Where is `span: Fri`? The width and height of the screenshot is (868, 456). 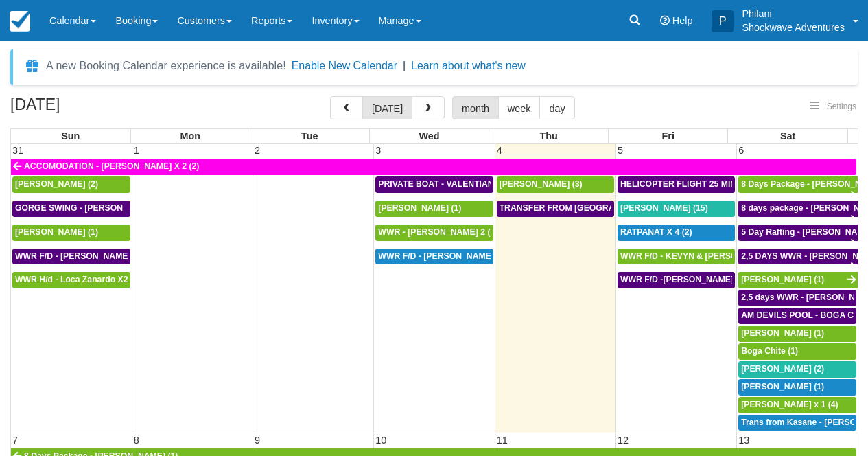
span: Fri is located at coordinates (669, 136).